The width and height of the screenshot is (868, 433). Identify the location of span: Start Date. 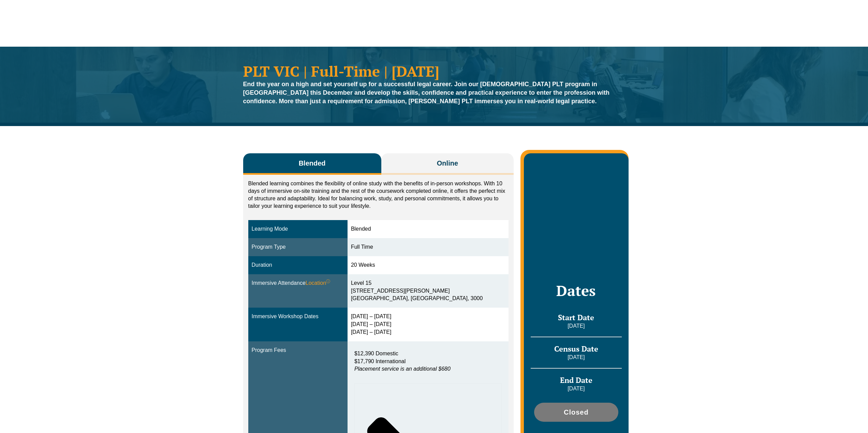
(576, 317).